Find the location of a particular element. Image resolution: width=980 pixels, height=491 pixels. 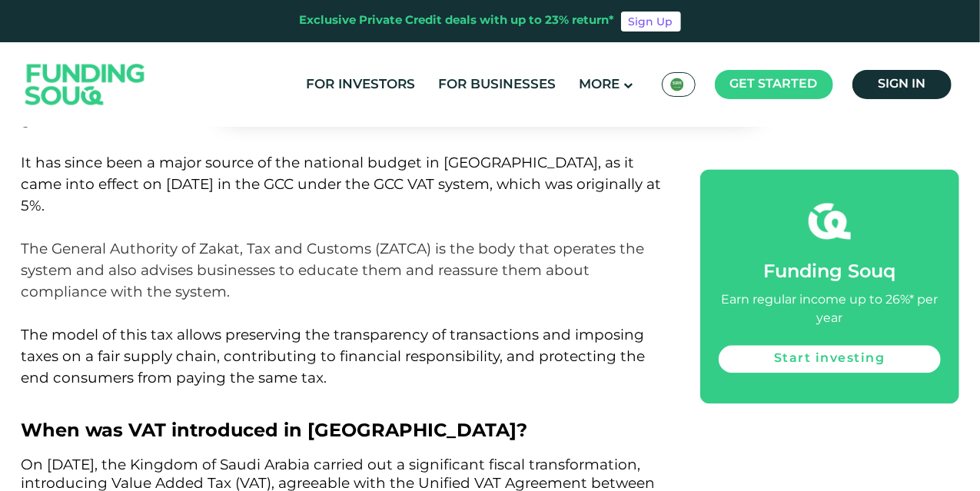

img: Logo is located at coordinates (85, 84).